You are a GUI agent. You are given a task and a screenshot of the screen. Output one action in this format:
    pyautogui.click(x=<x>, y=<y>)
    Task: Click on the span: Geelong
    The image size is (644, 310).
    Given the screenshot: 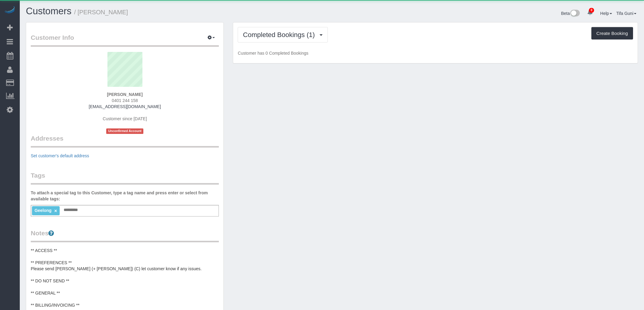 What is the action you would take?
    pyautogui.click(x=43, y=211)
    